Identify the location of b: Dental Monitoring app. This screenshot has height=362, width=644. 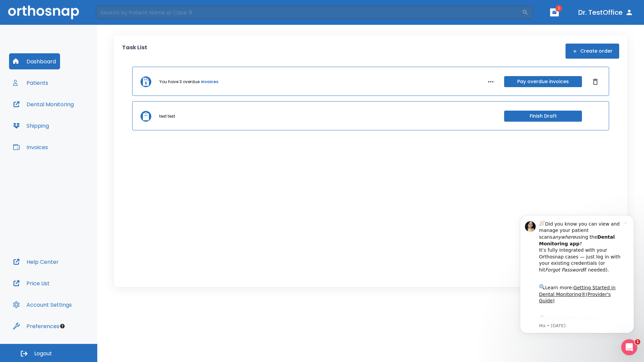
(67, 35).